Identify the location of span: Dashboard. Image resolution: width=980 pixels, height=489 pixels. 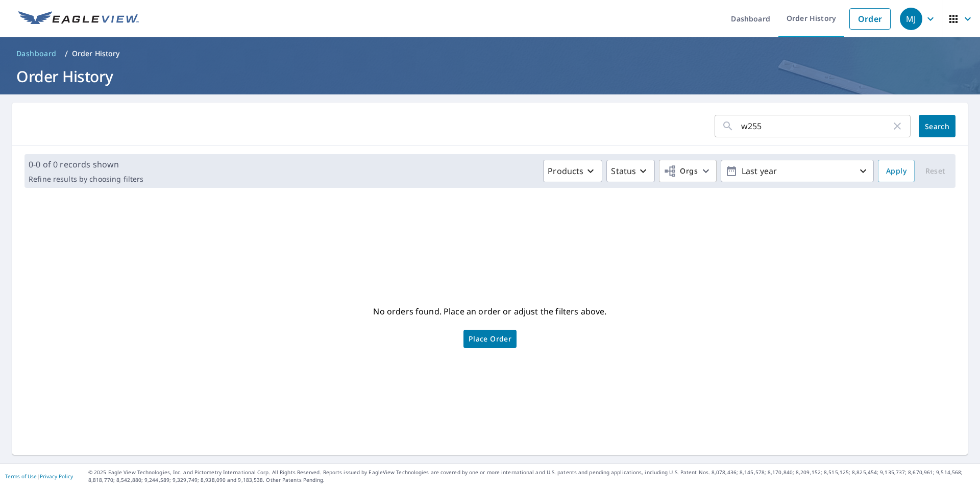
(36, 53).